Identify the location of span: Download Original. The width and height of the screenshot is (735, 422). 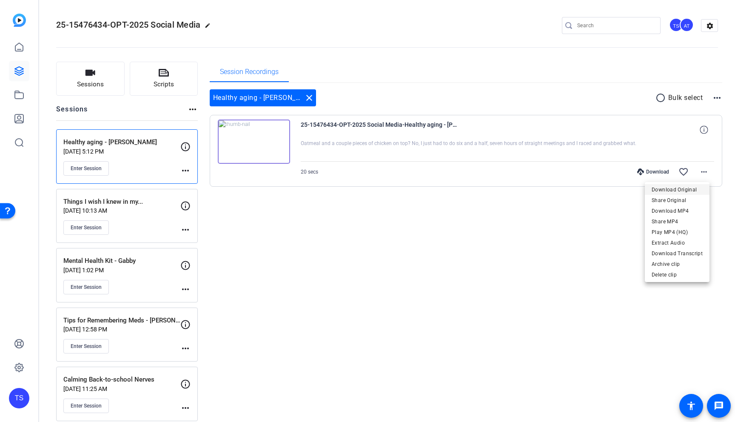
(677, 190).